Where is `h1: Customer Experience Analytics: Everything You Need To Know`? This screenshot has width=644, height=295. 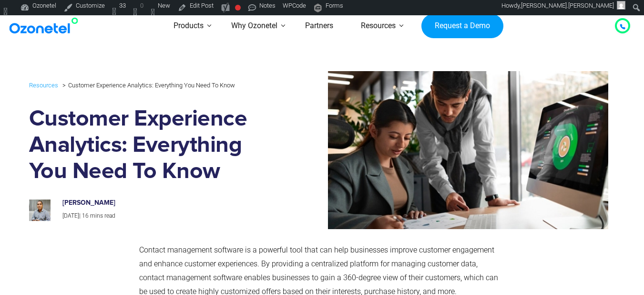 h1: Customer Experience Analytics: Everything You Need To Know is located at coordinates (151, 145).